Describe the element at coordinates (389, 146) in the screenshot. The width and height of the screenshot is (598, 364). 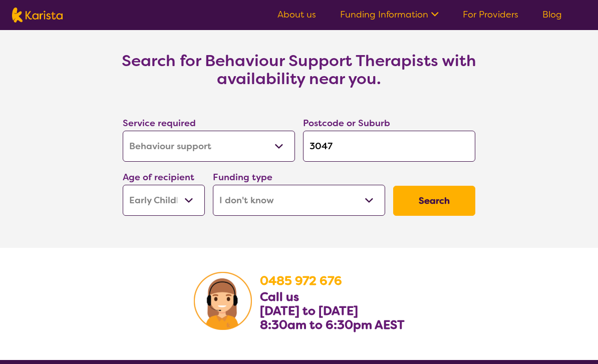
I see `input: Type` at that location.